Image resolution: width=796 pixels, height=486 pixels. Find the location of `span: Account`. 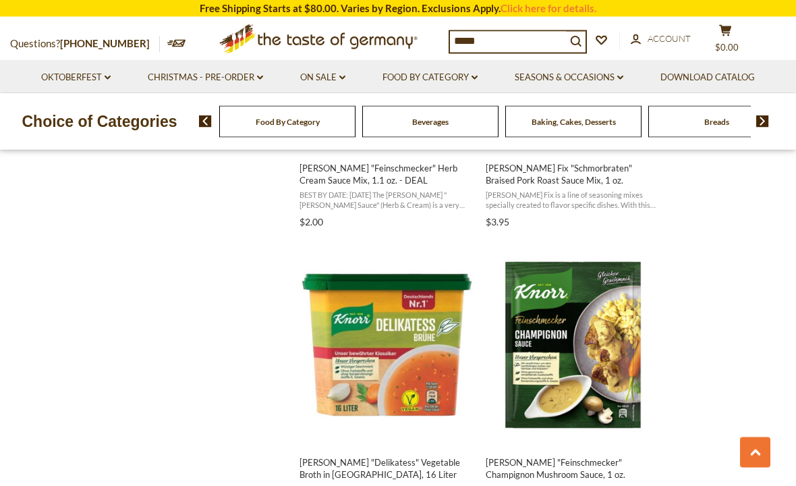

span: Account is located at coordinates (669, 38).